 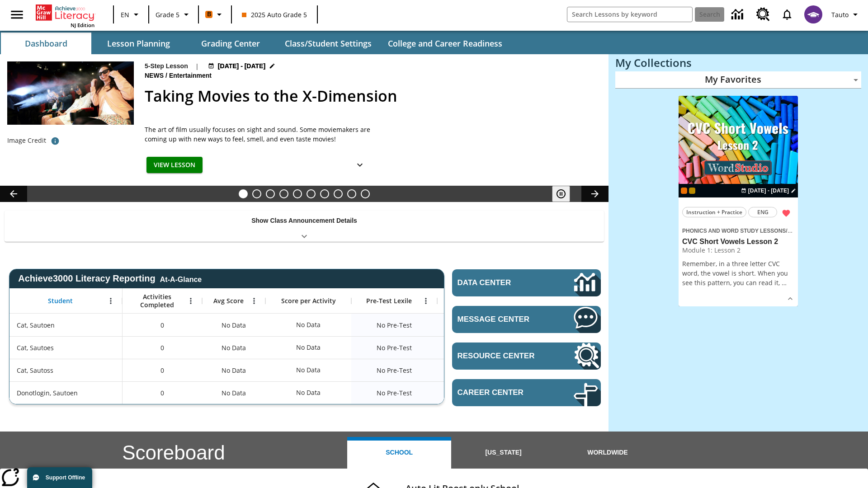 I want to click on button: Grading Center, so click(x=231, y=44).